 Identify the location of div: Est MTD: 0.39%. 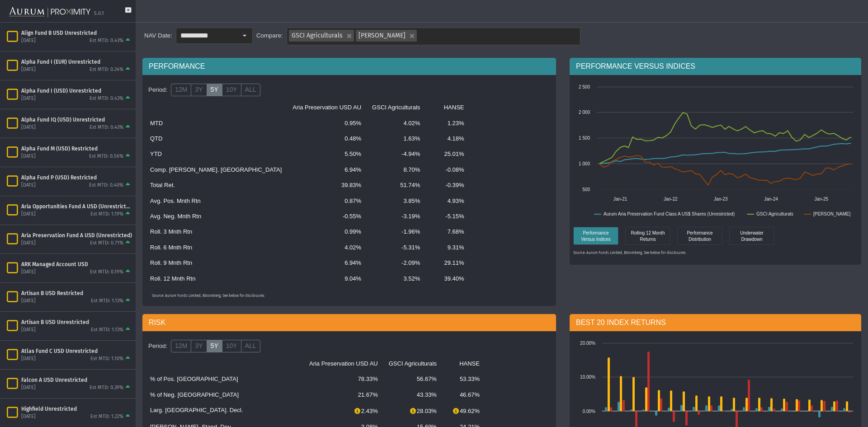
(106, 388).